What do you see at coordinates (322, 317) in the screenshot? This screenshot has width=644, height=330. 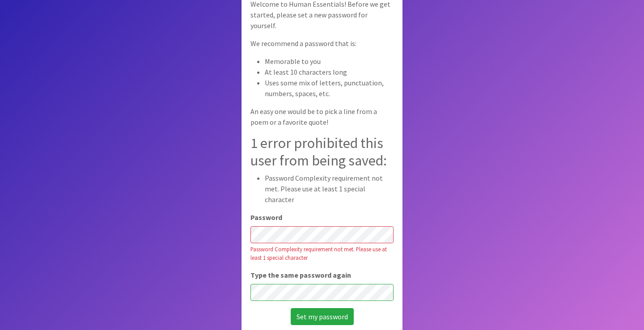 I see `input: Set my password` at bounding box center [322, 317].